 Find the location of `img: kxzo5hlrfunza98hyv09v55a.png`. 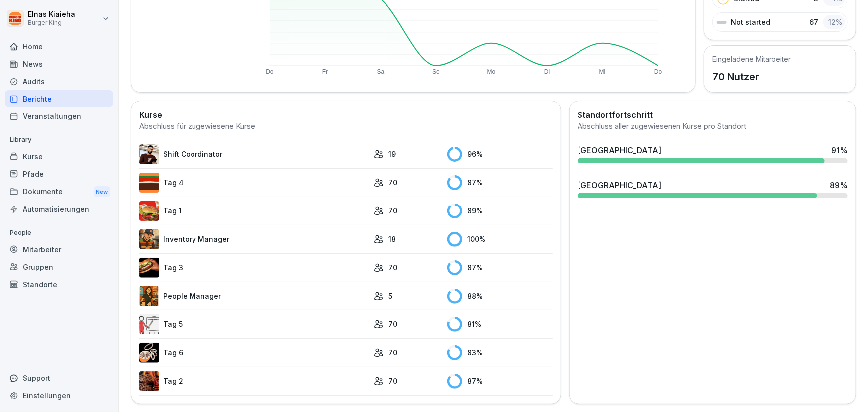

img: kxzo5hlrfunza98hyv09v55a.png is located at coordinates (149, 211).